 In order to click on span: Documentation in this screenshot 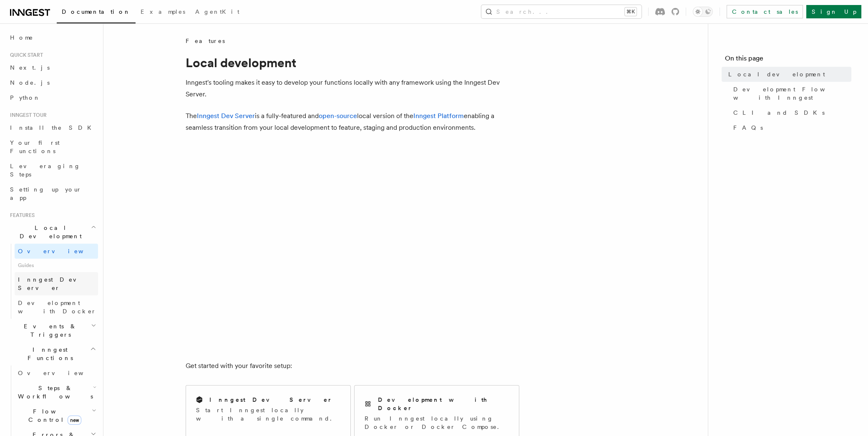, I will do `click(96, 12)`.